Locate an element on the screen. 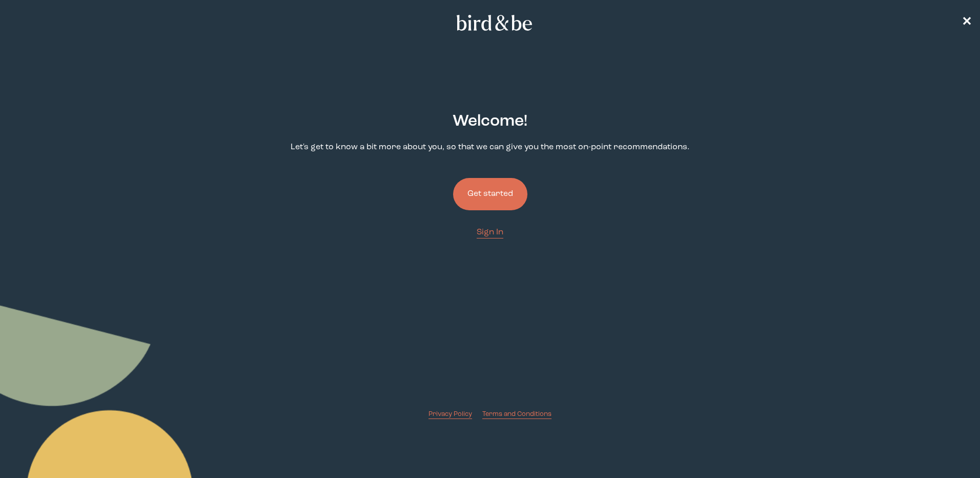 The height and width of the screenshot is (478, 980). h2: Welcome ! is located at coordinates (490, 121).